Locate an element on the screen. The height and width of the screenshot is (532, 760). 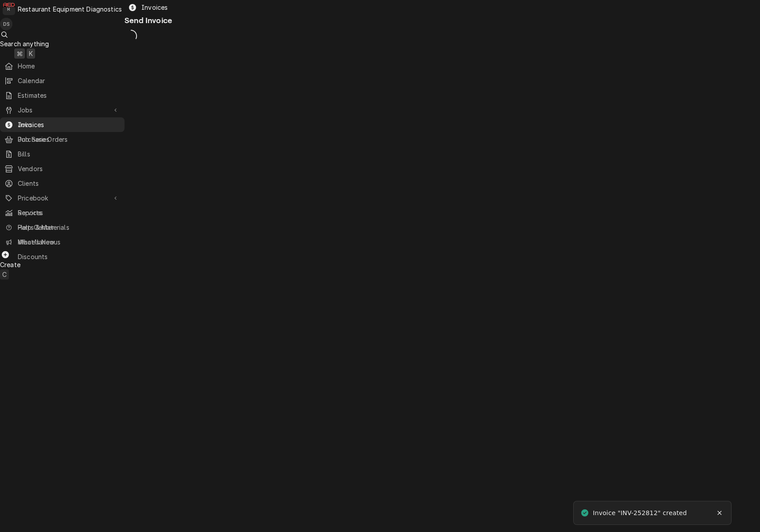
div: Invoice "INV-252812" created is located at coordinates (640, 513).